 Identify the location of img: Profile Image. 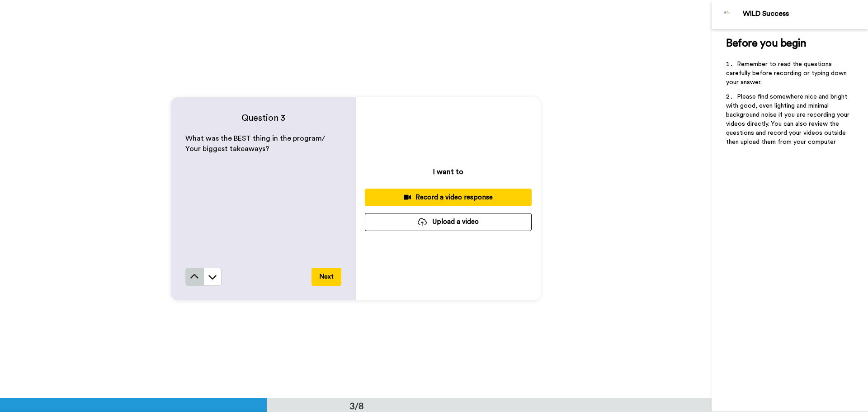
(727, 14).